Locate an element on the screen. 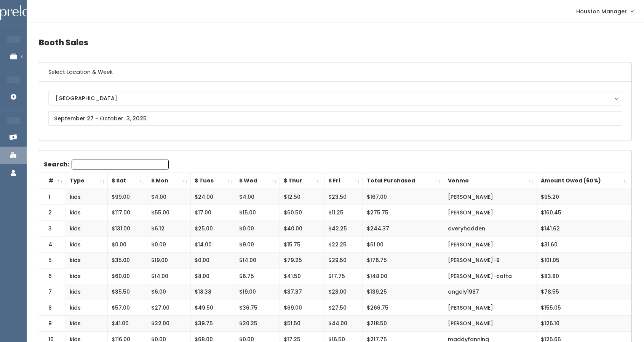 This screenshot has height=342, width=644. td: $99.00 is located at coordinates (127, 197).